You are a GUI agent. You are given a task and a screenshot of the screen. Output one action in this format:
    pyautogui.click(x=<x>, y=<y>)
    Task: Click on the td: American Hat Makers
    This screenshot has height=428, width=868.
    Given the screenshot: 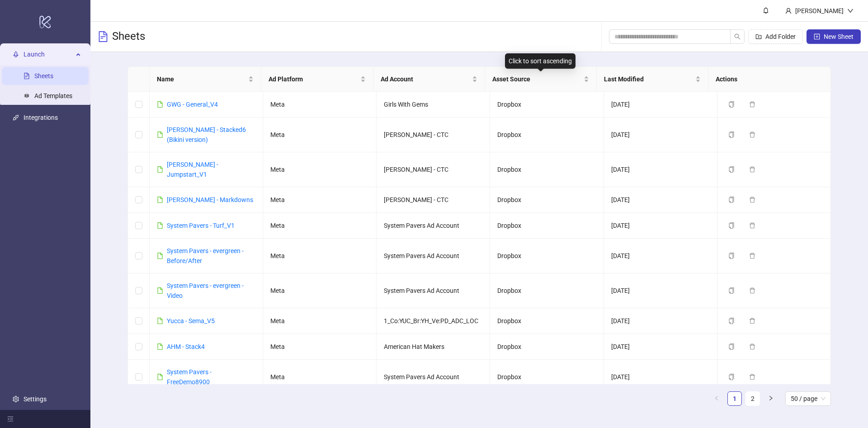 What is the action you would take?
    pyautogui.click(x=433, y=347)
    